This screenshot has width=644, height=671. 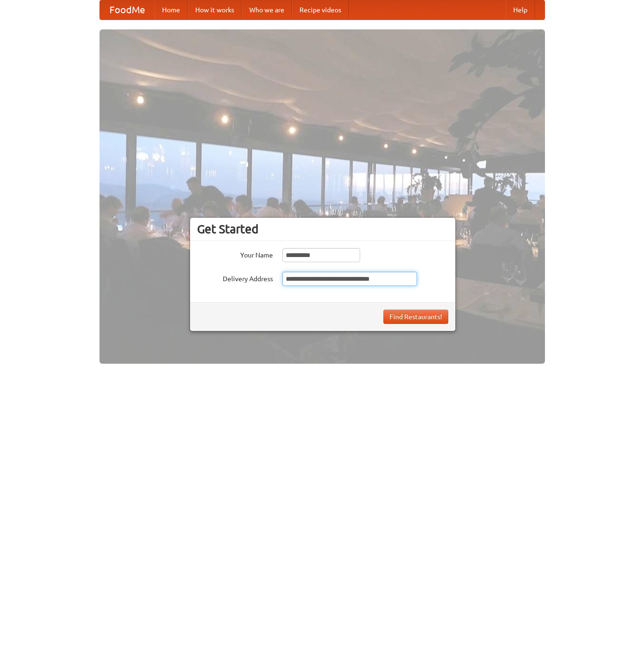 I want to click on label: Delivery Address, so click(x=235, y=277).